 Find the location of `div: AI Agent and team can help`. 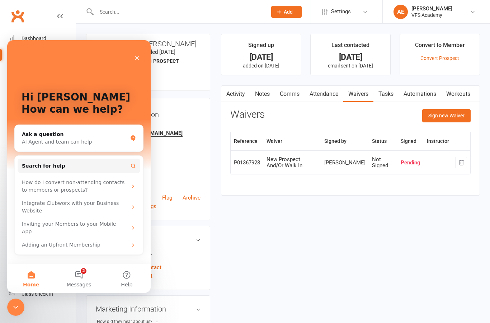

div: AI Agent and team can help is located at coordinates (67, 101).